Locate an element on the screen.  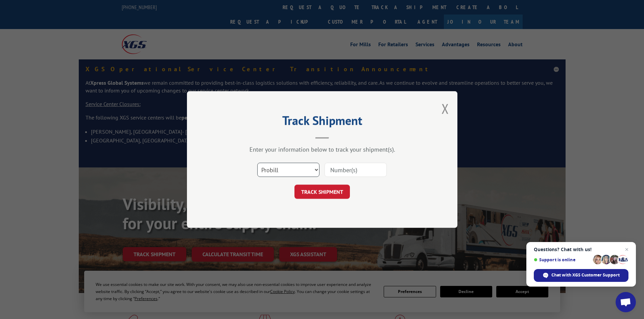
div: Enter your information below to track your shipment(s). is located at coordinates (322, 149).